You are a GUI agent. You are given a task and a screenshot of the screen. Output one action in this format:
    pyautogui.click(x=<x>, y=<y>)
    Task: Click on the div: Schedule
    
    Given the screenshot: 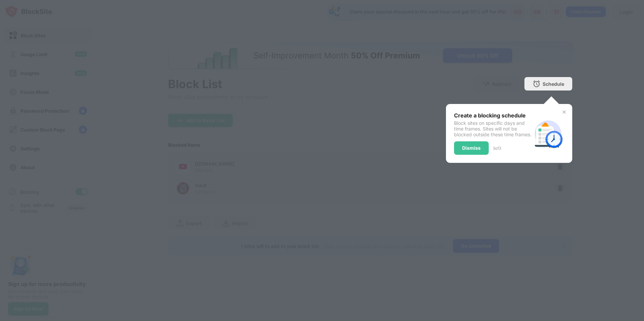 What is the action you would take?
    pyautogui.click(x=553, y=84)
    